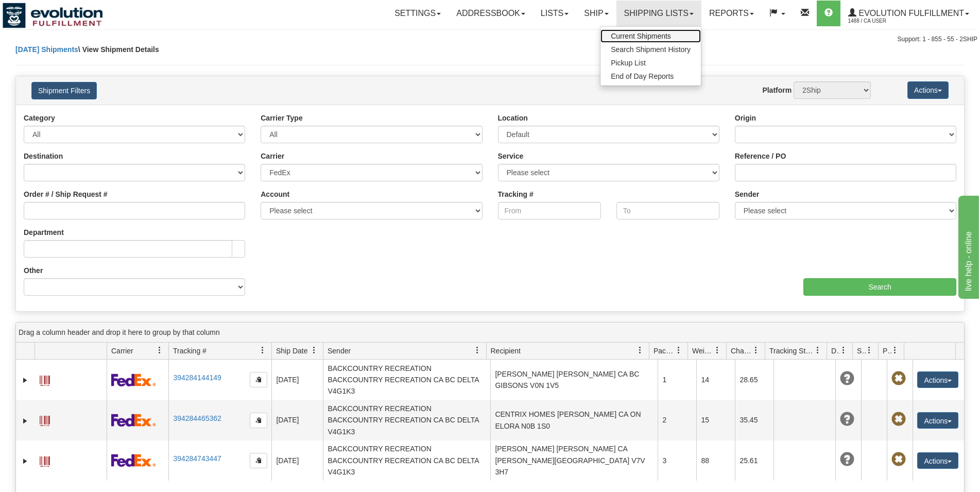  Describe the element at coordinates (516, 194) in the screenshot. I see `label: Tracking #` at that location.